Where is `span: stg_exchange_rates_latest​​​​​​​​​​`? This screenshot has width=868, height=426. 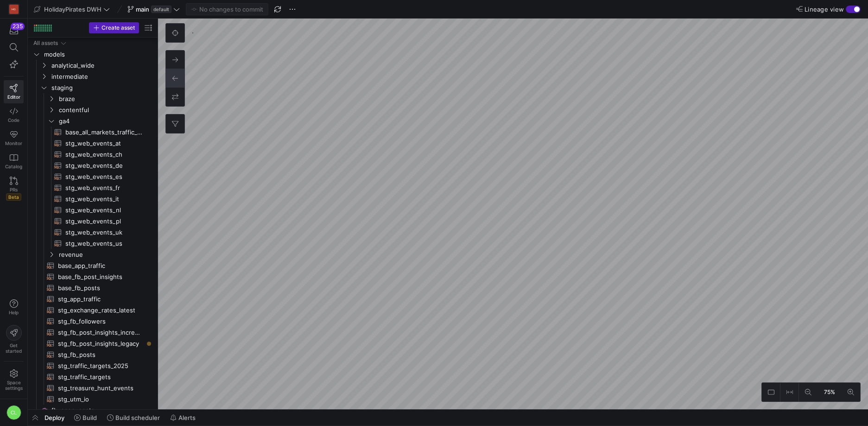 span: stg_exchange_rates_latest​​​​​​​​​​ is located at coordinates (101, 310).